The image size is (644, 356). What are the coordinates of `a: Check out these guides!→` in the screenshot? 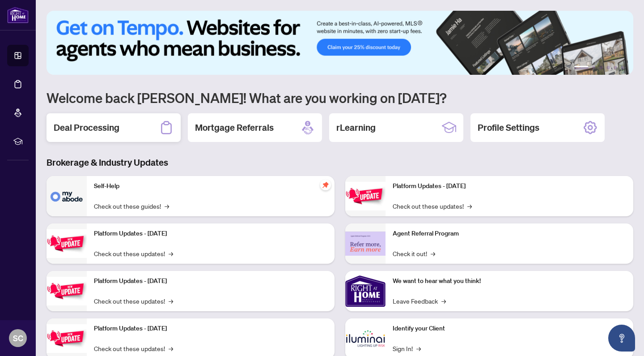 It's located at (132, 206).